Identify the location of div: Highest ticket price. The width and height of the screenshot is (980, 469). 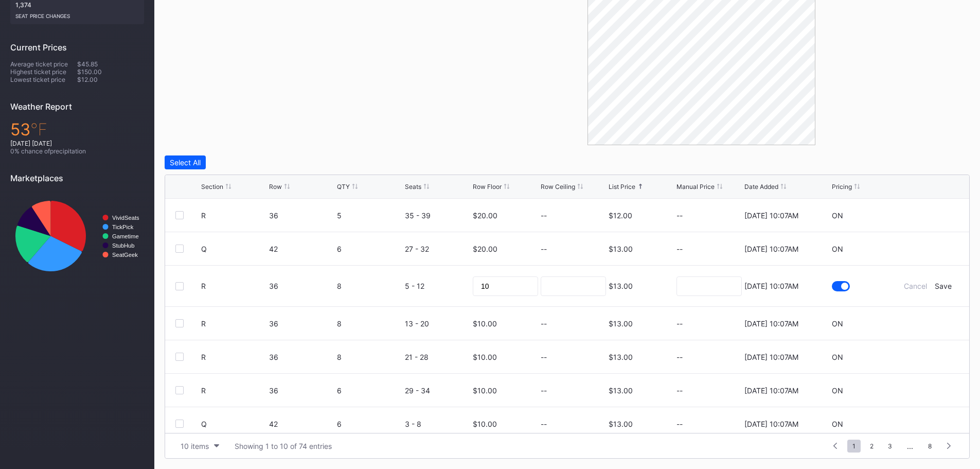
(44, 72).